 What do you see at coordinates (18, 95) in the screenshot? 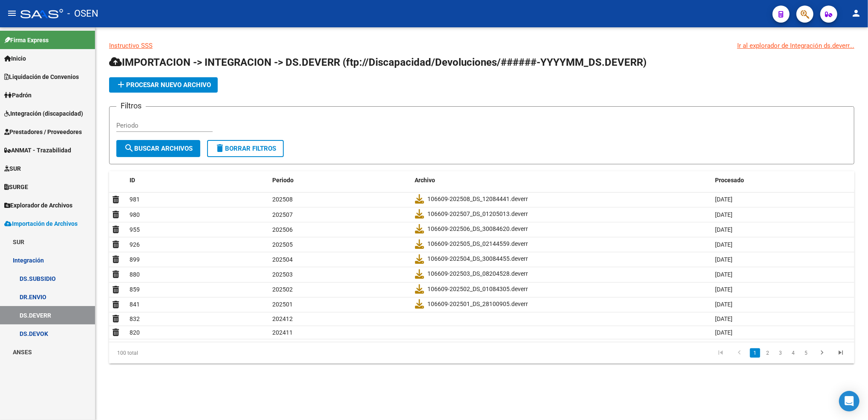
I see `span: Padrón` at bounding box center [18, 95].